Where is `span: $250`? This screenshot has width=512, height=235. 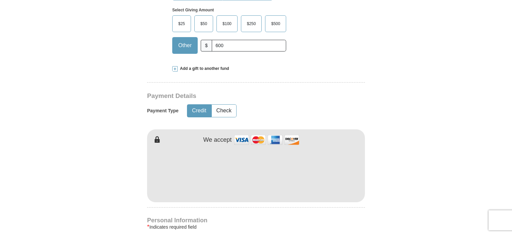 span: $250 is located at coordinates (251, 24).